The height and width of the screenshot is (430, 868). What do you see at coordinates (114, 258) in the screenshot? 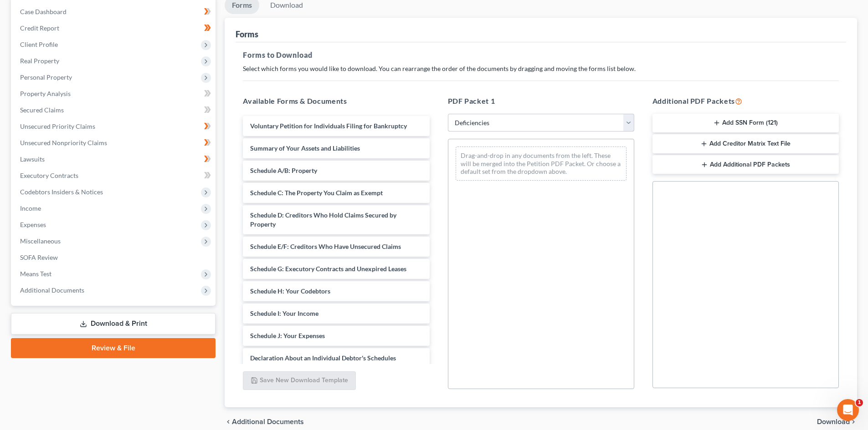
I see `a: SOFA Review` at bounding box center [114, 258].